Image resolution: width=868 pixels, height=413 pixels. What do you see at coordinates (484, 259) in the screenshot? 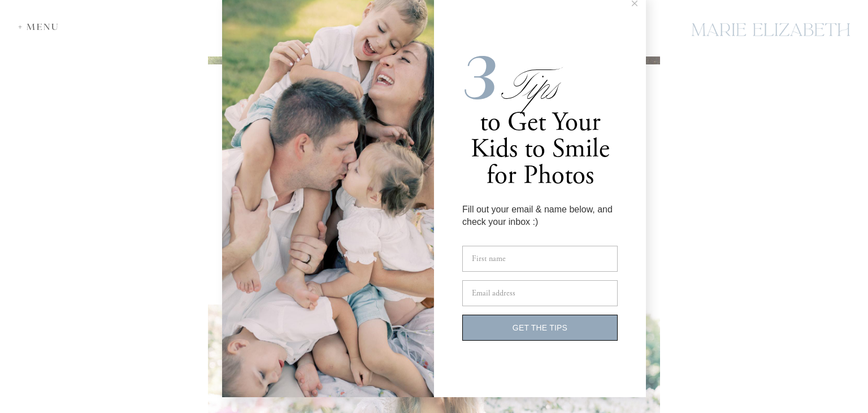
I see `span: First na` at bounding box center [484, 259].